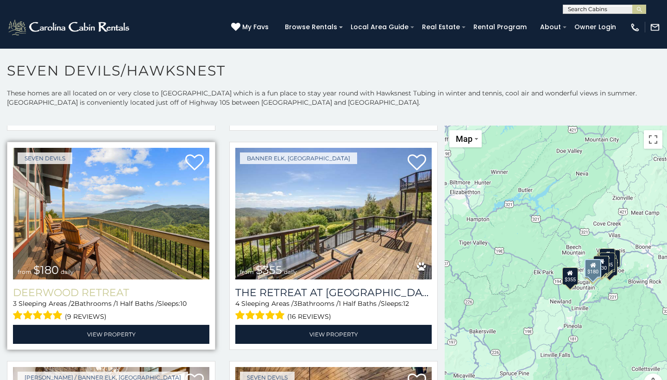 This screenshot has width=667, height=380. I want to click on div: $436, so click(592, 270).